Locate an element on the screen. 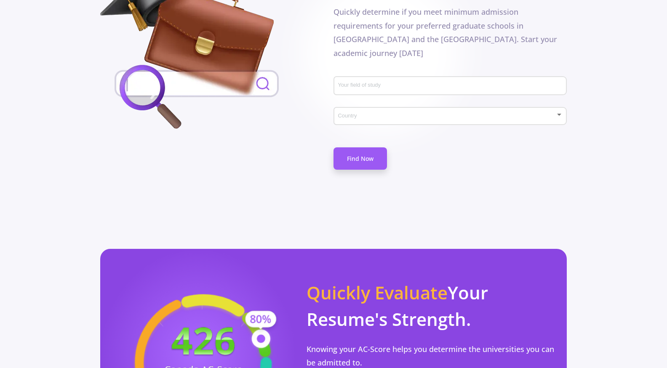  span: Quickly determine if you meet minimum admission requirements for your preferred graduate schools ... is located at coordinates (445, 32).